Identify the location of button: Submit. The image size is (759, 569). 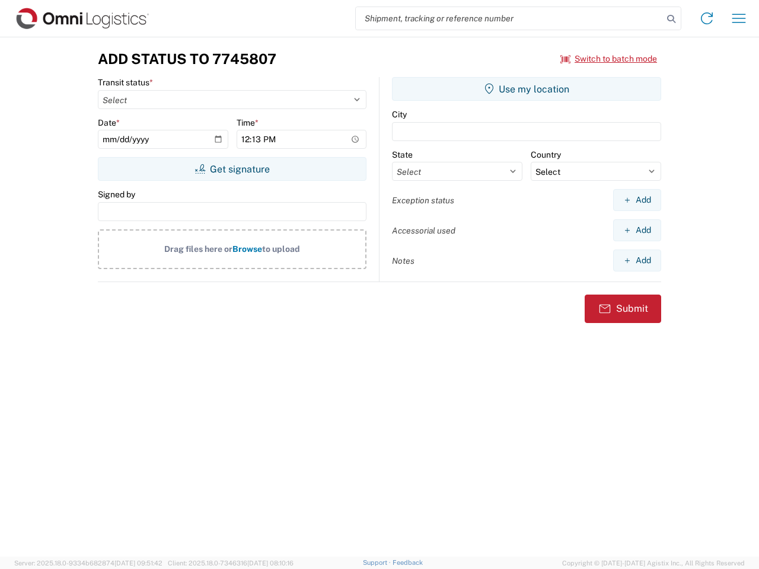
(622, 309).